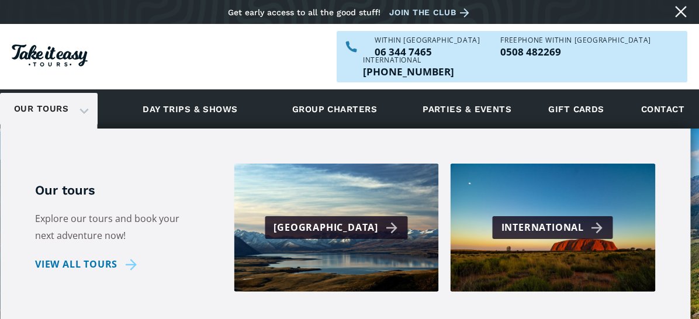 The width and height of the screenshot is (699, 319). Describe the element at coordinates (50, 57) in the screenshot. I see `a: Homepage` at that location.